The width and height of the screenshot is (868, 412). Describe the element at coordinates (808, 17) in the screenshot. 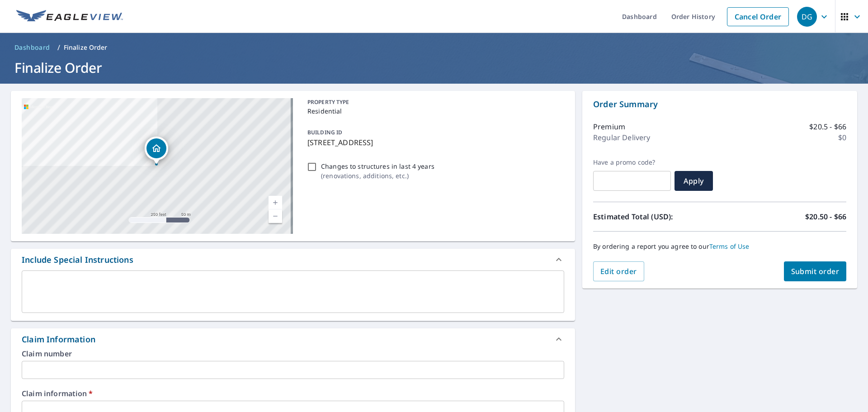

I see `div: DG` at that location.